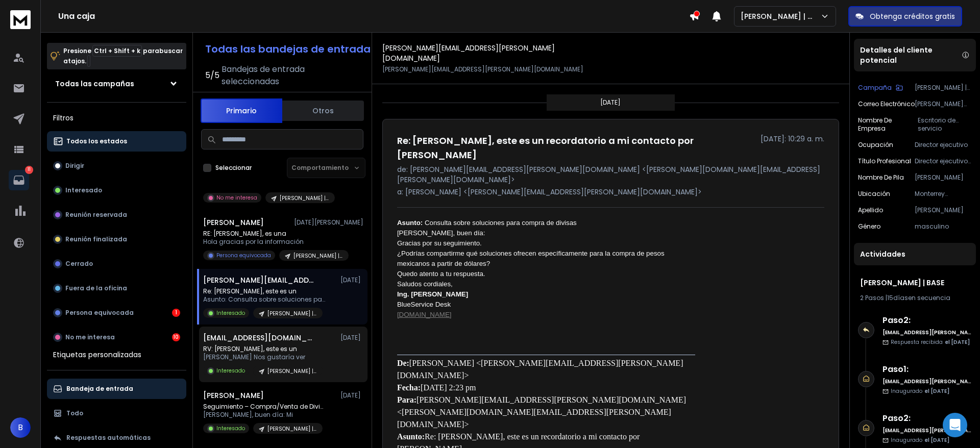 This screenshot has height=448, width=980. Describe the element at coordinates (869, 226) in the screenshot. I see `font: género` at that location.